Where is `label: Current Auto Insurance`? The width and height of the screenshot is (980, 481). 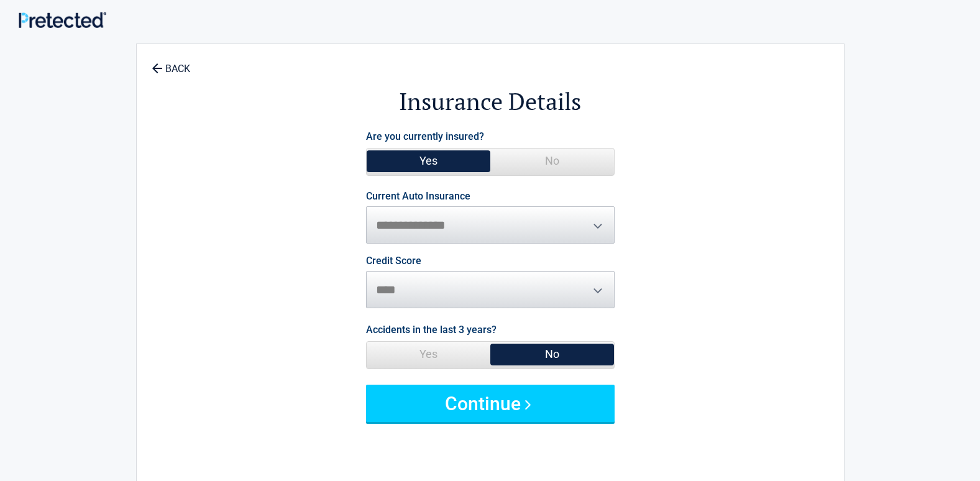 label: Current Auto Insurance is located at coordinates (418, 197).